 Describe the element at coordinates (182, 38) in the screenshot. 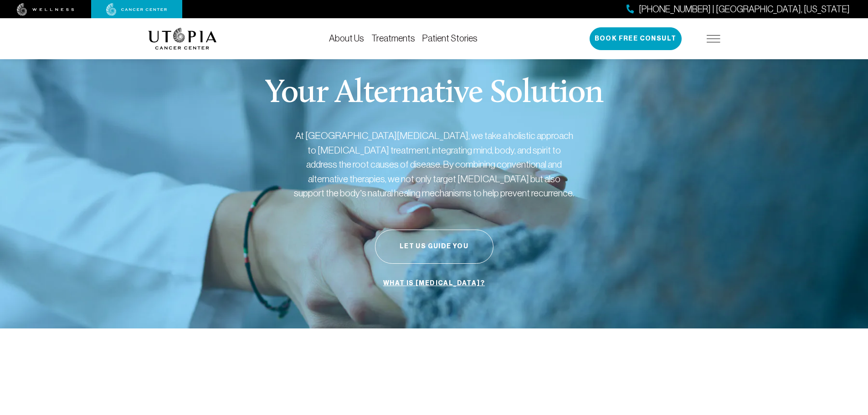

I see `img: logo` at that location.